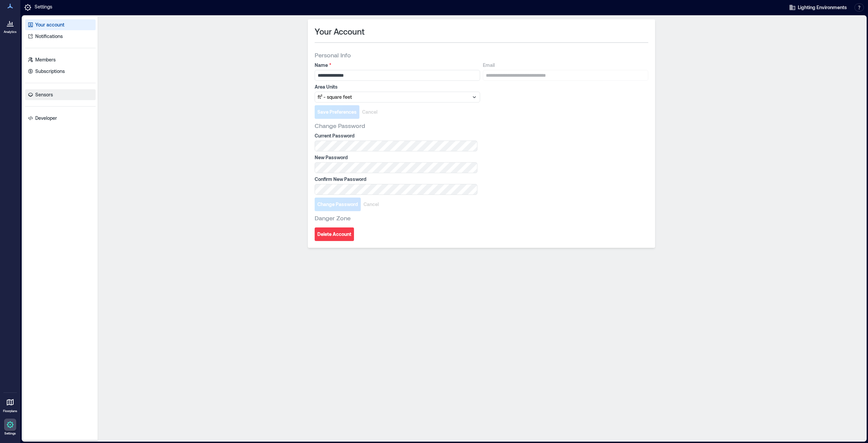 The height and width of the screenshot is (443, 868). Describe the element at coordinates (338, 204) in the screenshot. I see `button: Change Password` at that location.